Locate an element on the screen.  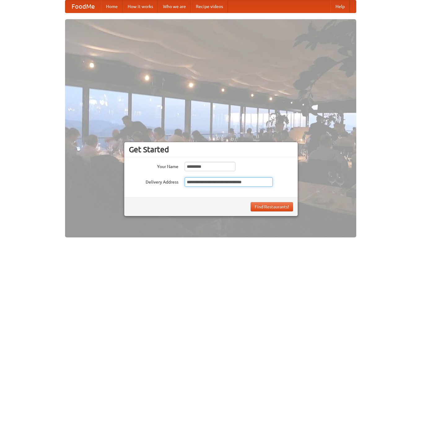
a: Recipe videos is located at coordinates (209, 7).